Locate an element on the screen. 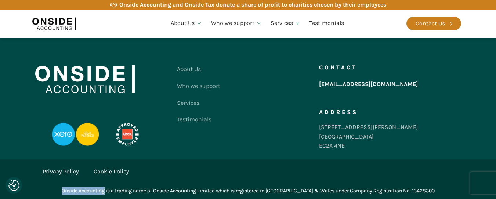 Image resolution: width=496 pixels, height=199 pixels. button: Consent Preferences is located at coordinates (14, 186).